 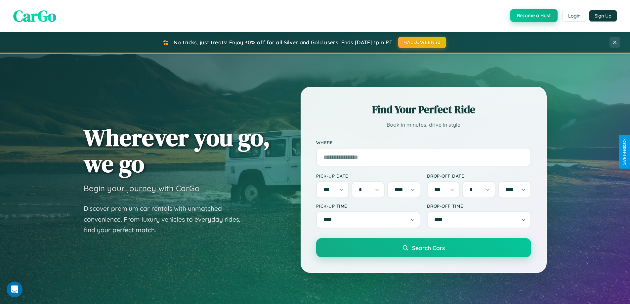 I want to click on label: Drop-off Time, so click(x=479, y=206).